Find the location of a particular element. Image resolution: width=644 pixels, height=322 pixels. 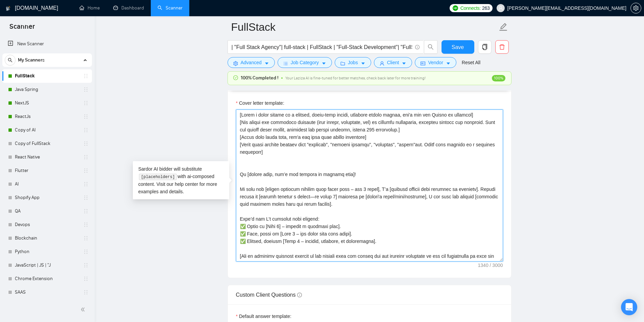

span: copy is located at coordinates (485, 47).